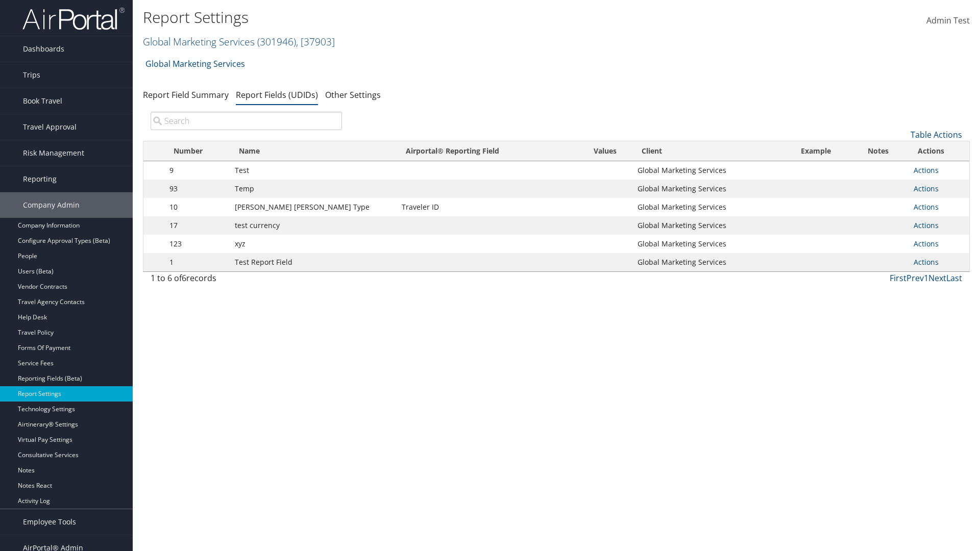 The height and width of the screenshot is (551, 980). I want to click on td: Test Report Field, so click(313, 262).